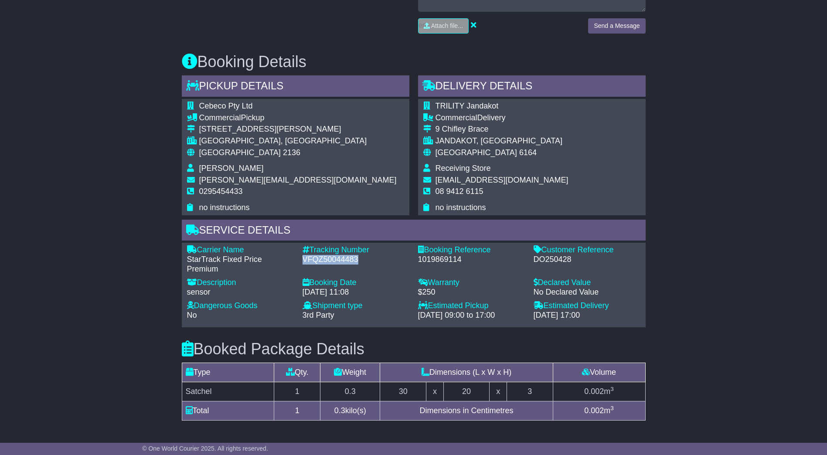  I want to click on div: Estimated Pickup, so click(471, 306).